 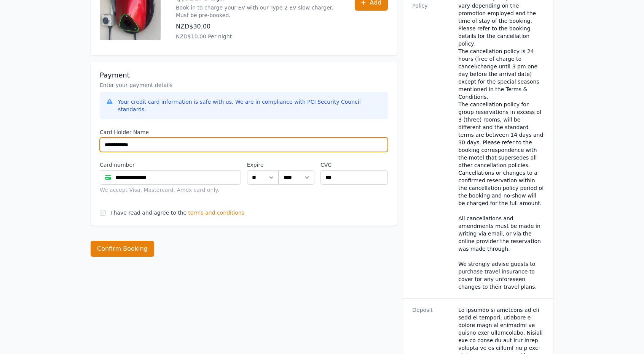 What do you see at coordinates (122, 249) in the screenshot?
I see `button: Confirm Booking` at bounding box center [122, 249].